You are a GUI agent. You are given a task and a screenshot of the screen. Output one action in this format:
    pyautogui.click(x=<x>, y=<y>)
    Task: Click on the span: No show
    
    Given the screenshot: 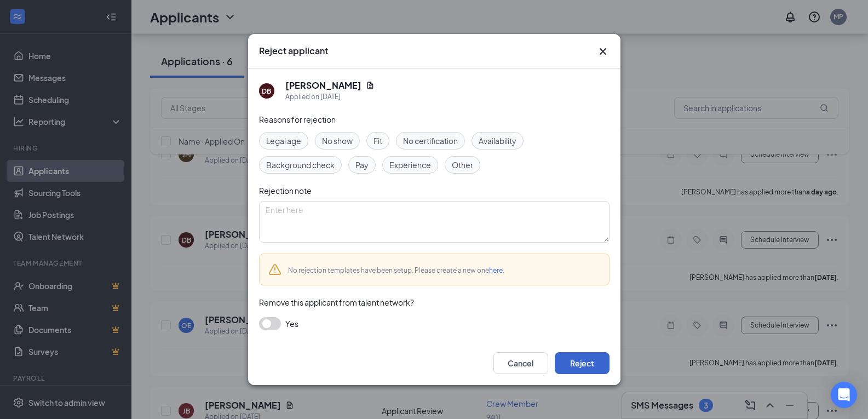 What is the action you would take?
    pyautogui.click(x=337, y=141)
    